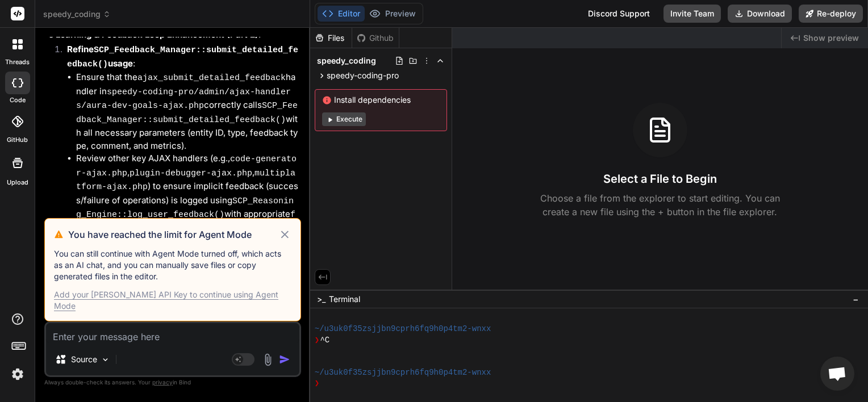 This screenshot has width=868, height=402. Describe the element at coordinates (268, 360) in the screenshot. I see `img: attachment` at that location.